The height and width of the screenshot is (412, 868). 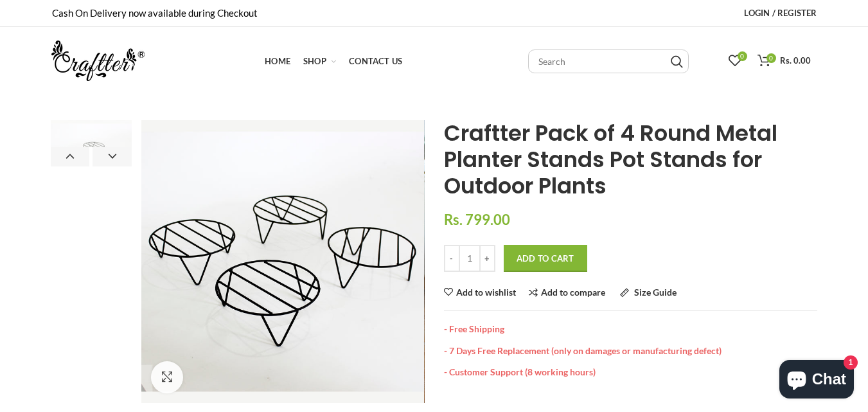 I want to click on span: Contact Us, so click(x=376, y=61).